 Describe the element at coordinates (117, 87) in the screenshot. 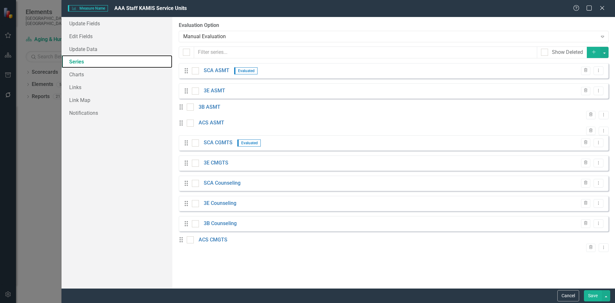

I see `a: Links` at that location.